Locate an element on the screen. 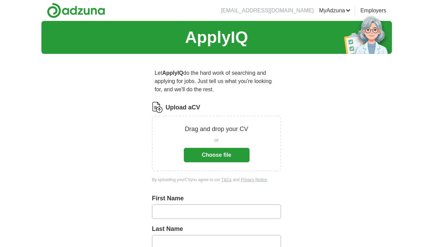  label: First Name is located at coordinates (217, 198).